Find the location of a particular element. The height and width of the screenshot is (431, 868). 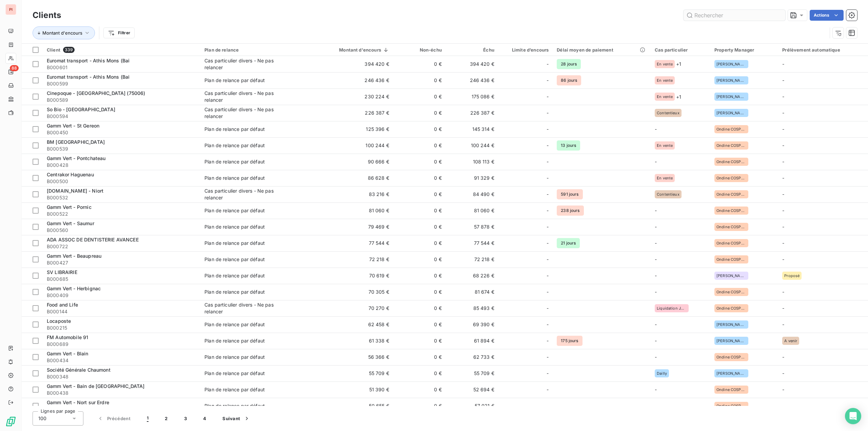

span: 591 jours is located at coordinates (569, 194).